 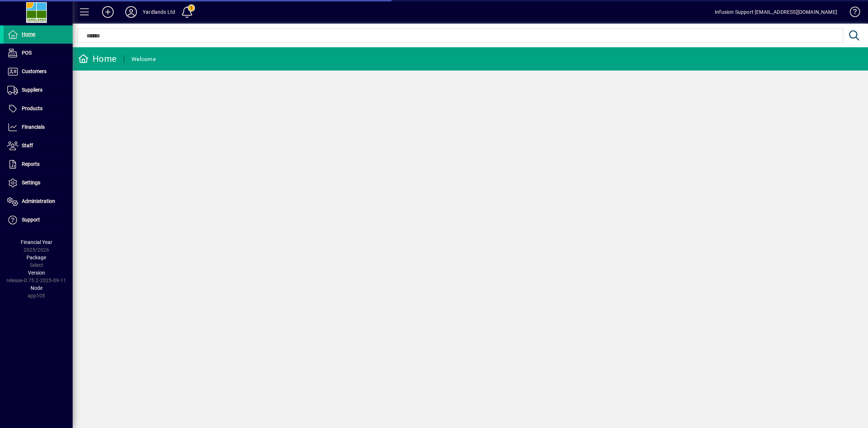 What do you see at coordinates (37, 273) in the screenshot?
I see `span: Version` at bounding box center [37, 273].